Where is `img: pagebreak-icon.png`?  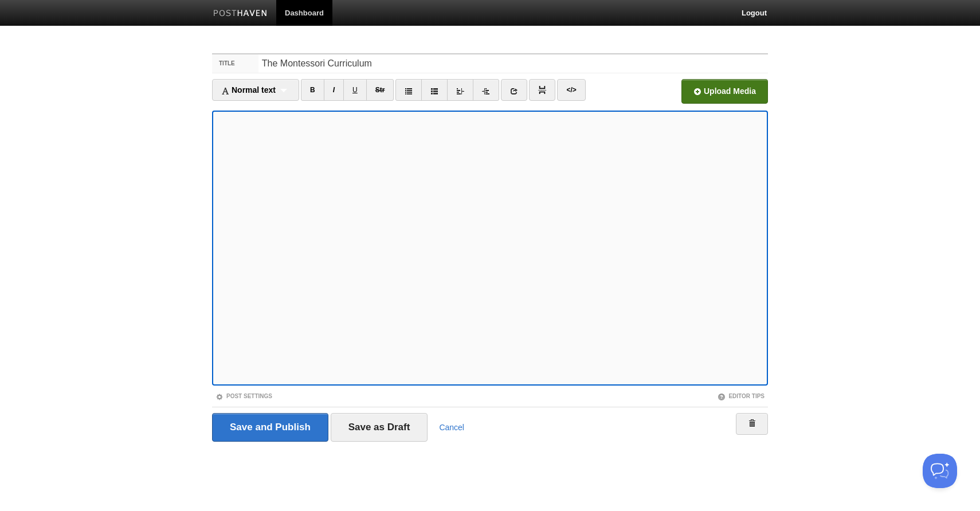 img: pagebreak-icon.png is located at coordinates (542, 90).